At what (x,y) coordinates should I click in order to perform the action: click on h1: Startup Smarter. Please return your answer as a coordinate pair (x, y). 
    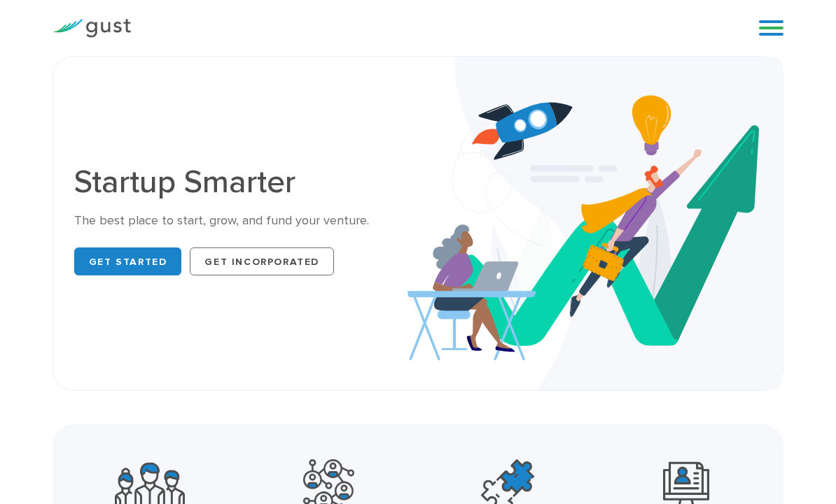
    Looking at the image, I should click on (241, 183).